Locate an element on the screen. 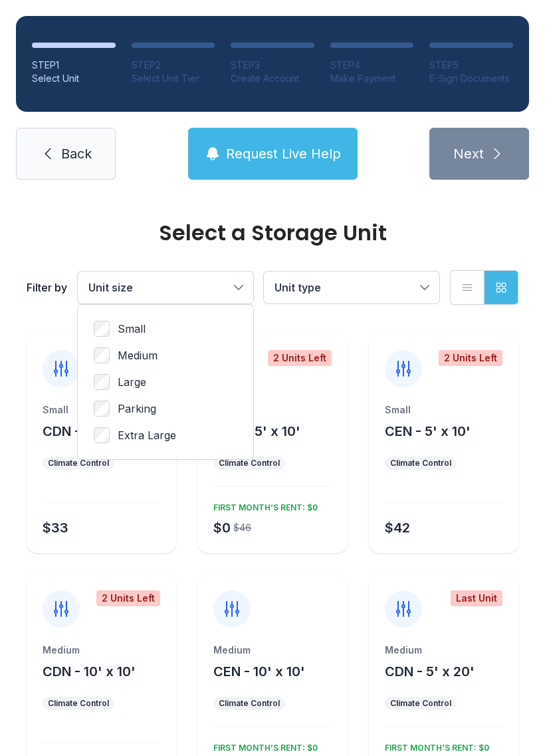 This screenshot has height=756, width=545. span: CEN - 5' x 10' is located at coordinates (427, 431).